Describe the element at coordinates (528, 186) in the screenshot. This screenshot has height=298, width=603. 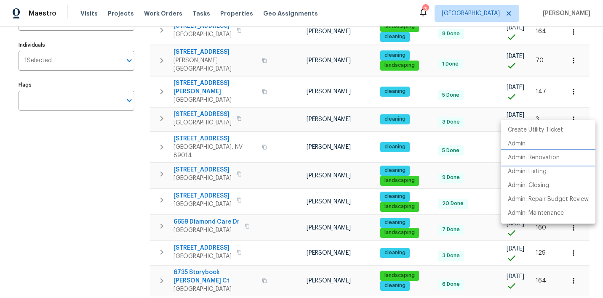
I see `p: Admin: Closing` at that location.